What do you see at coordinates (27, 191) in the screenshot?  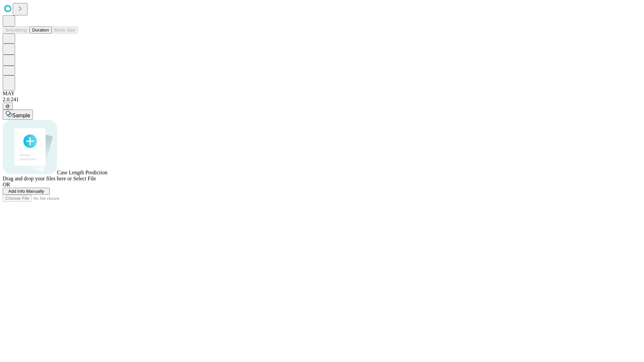 I see `span: Add Info Manually` at bounding box center [27, 191].